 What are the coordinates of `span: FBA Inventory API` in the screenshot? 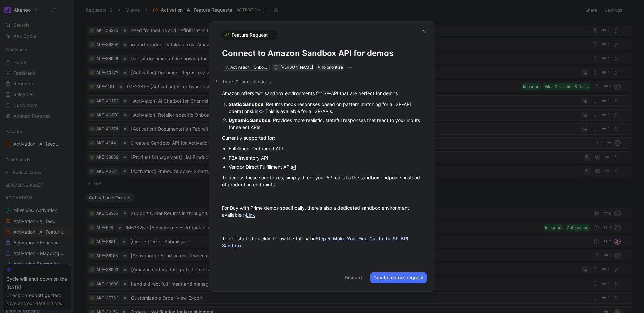 It's located at (249, 157).